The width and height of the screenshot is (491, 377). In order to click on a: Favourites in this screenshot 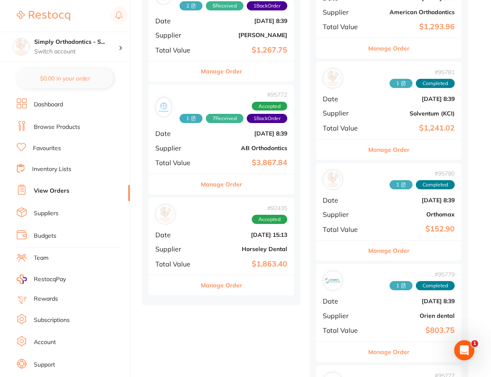, I will do `click(47, 149)`.